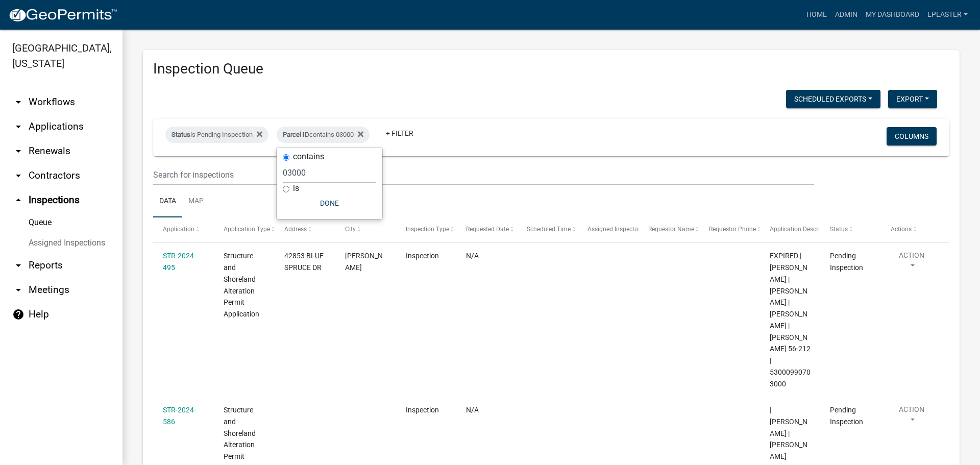  I want to click on button: Scheduled Exports, so click(833, 99).